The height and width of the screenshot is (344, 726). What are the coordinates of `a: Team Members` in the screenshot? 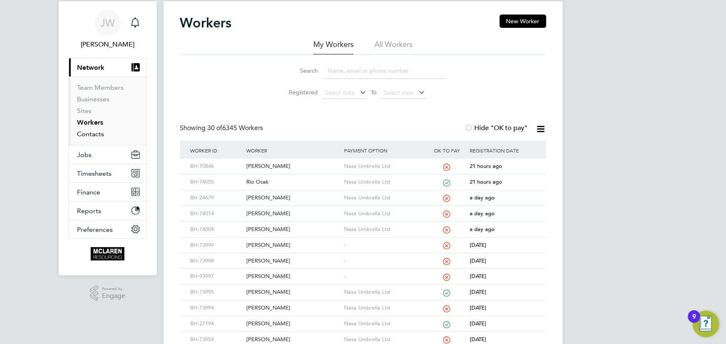 It's located at (101, 87).